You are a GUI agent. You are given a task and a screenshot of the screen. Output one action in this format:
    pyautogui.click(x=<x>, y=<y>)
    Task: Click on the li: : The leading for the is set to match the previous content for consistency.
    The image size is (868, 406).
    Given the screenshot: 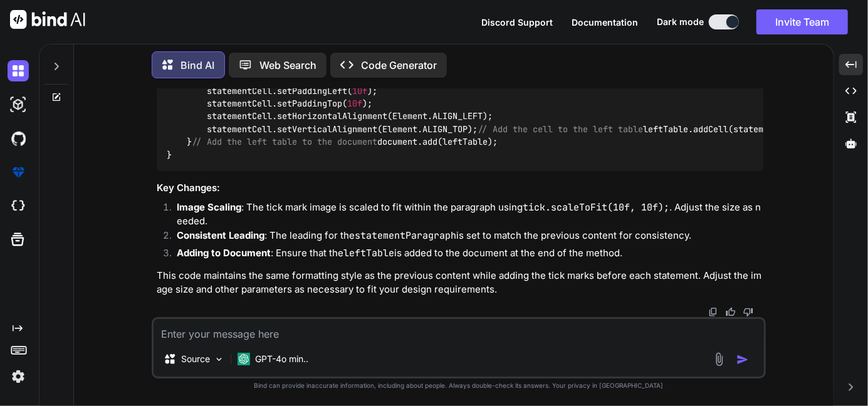 What is the action you would take?
    pyautogui.click(x=465, y=237)
    